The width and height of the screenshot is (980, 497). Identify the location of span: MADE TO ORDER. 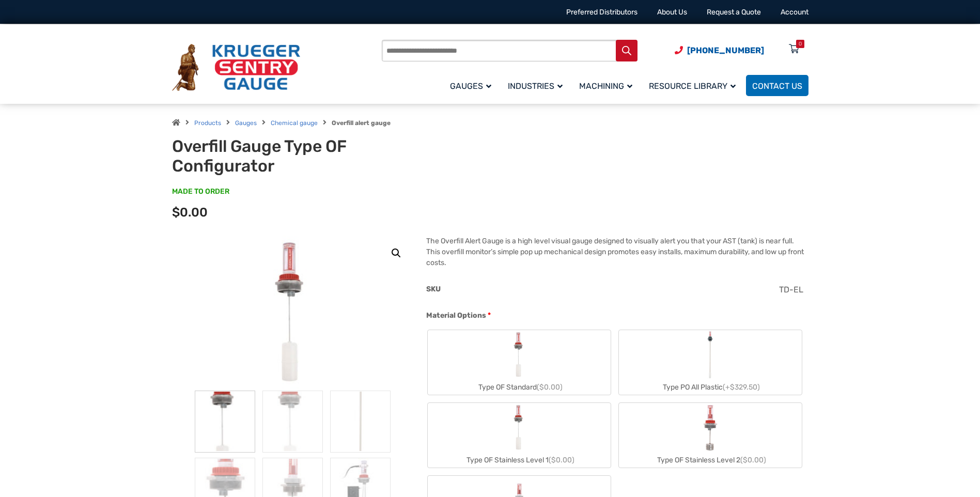
(200, 192).